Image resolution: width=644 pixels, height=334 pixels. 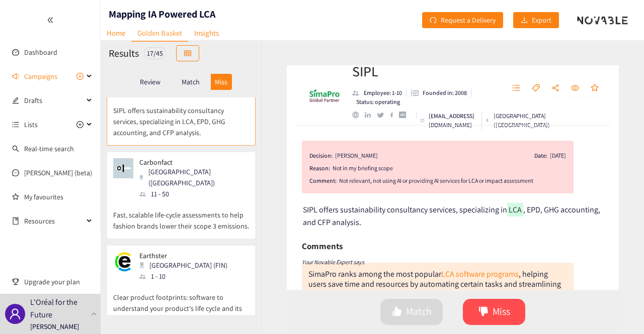 I want to click on span: eye, so click(x=575, y=88).